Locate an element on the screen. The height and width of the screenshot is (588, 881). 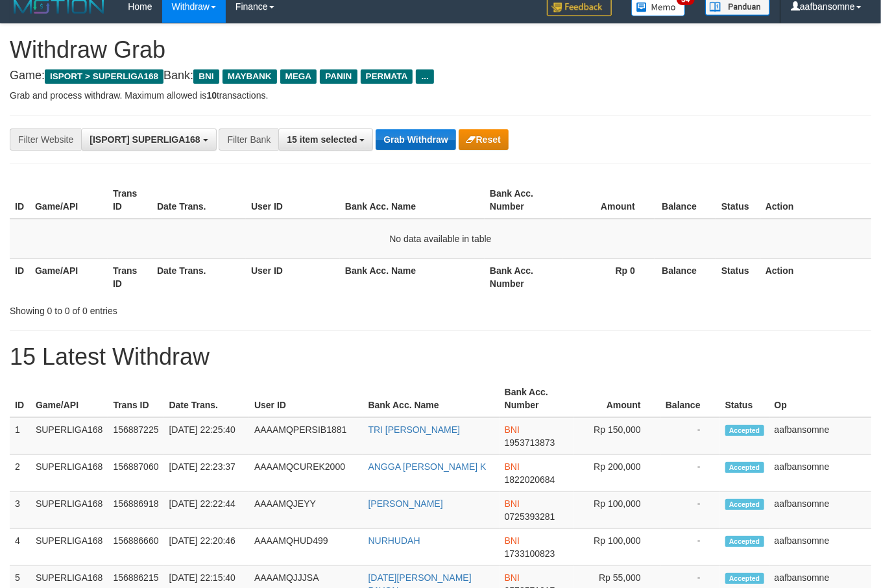
h4: Game: Bank: is located at coordinates (441, 76).